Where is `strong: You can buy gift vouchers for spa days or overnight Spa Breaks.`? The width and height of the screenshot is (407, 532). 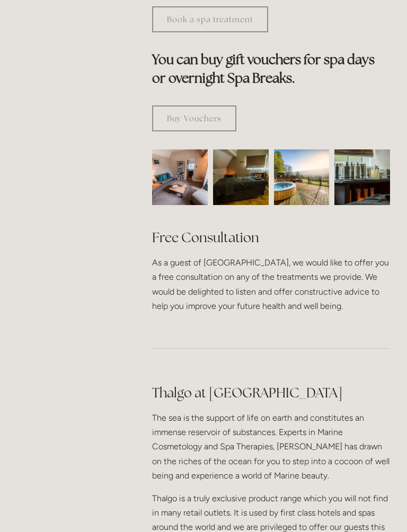
strong: You can buy gift vouchers for spa days or overnight Spa Breaks. is located at coordinates (265, 69).